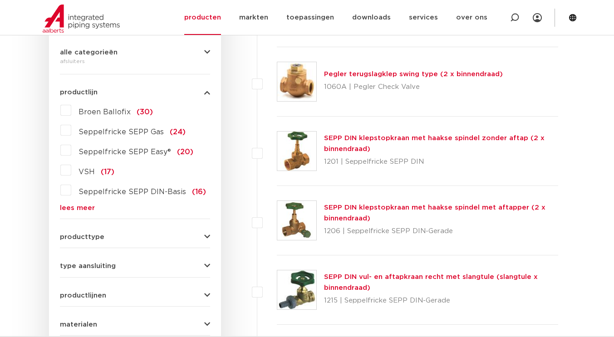  Describe the element at coordinates (135, 61) in the screenshot. I see `div: afsluiters` at that location.